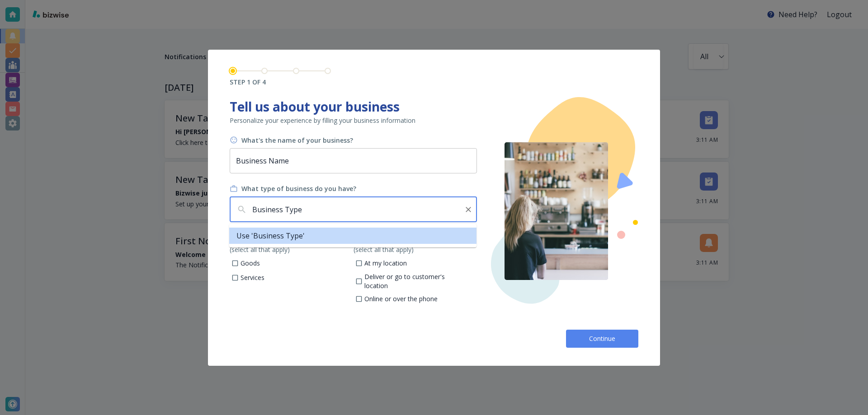  What do you see at coordinates (280, 82) in the screenshot?
I see `h6: STEP 1 OF 4` at bounding box center [280, 82].